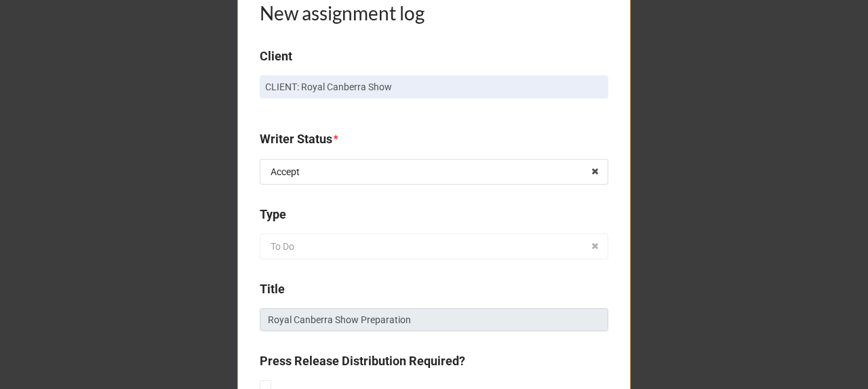  I want to click on label: Title, so click(272, 289).